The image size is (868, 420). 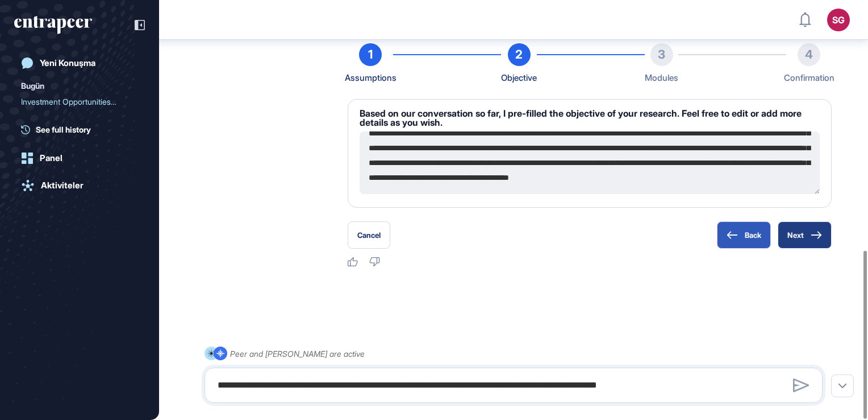 I want to click on div: Modules, so click(x=661, y=78).